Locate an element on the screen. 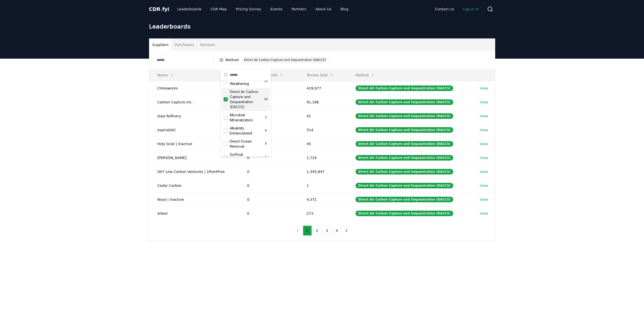 This screenshot has height=333, width=644. button: 1 is located at coordinates (307, 231).